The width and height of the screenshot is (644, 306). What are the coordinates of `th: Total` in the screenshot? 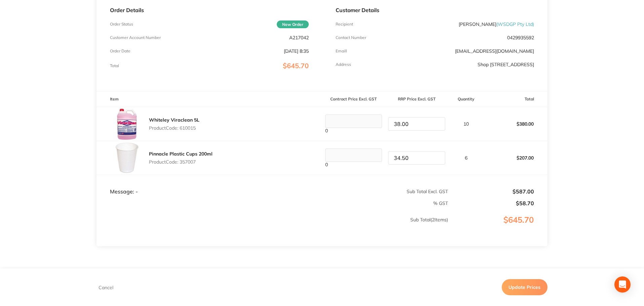 It's located at (516, 99).